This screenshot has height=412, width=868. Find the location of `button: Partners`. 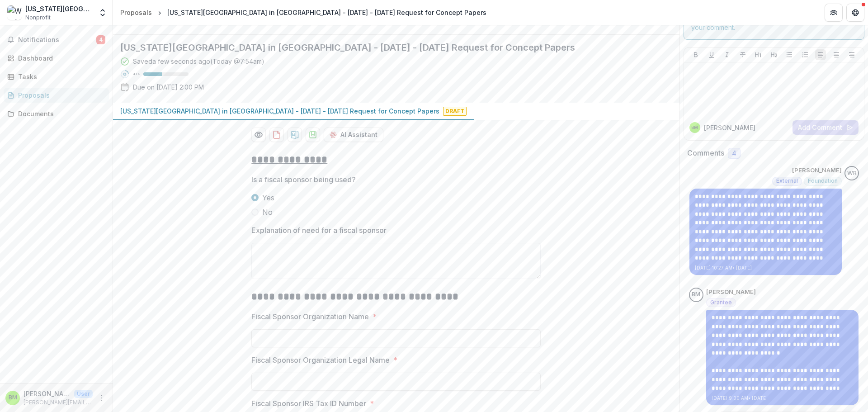

button: Partners is located at coordinates (834, 13).